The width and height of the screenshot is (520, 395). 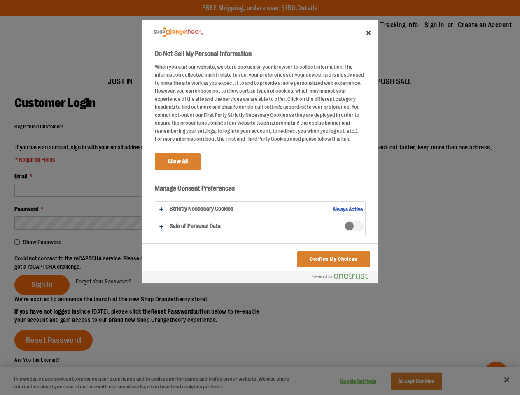 I want to click on a: Powered by OneTrust Opens in a new Tab, so click(x=343, y=277).